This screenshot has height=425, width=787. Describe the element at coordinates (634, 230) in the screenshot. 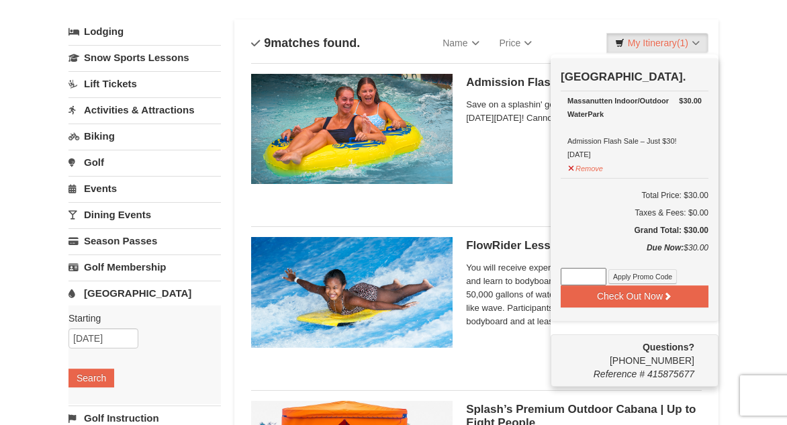

I see `h5: Grand Total: $30.00` at that location.